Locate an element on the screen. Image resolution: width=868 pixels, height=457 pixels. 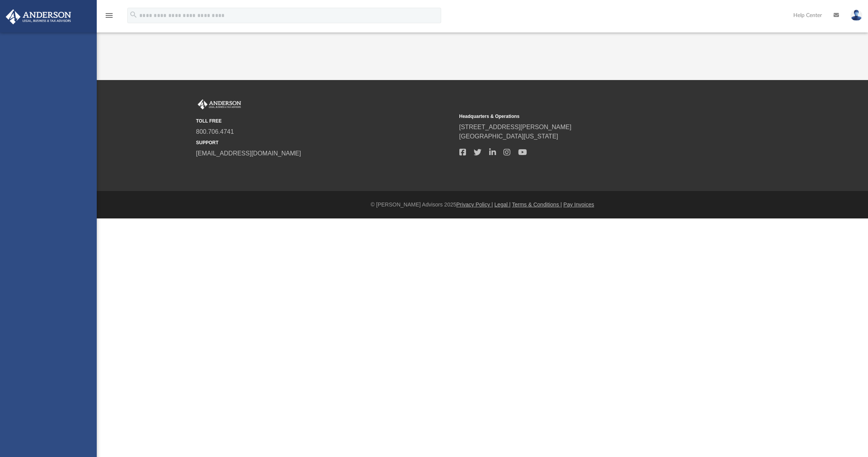
small: Headquarters & Operations is located at coordinates (588, 116).